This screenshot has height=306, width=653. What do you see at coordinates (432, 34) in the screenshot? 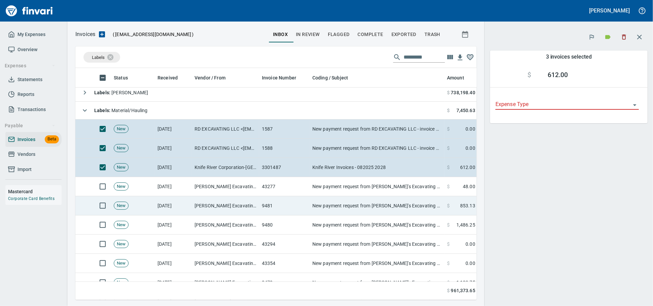
I see `span: trash` at bounding box center [432, 34].